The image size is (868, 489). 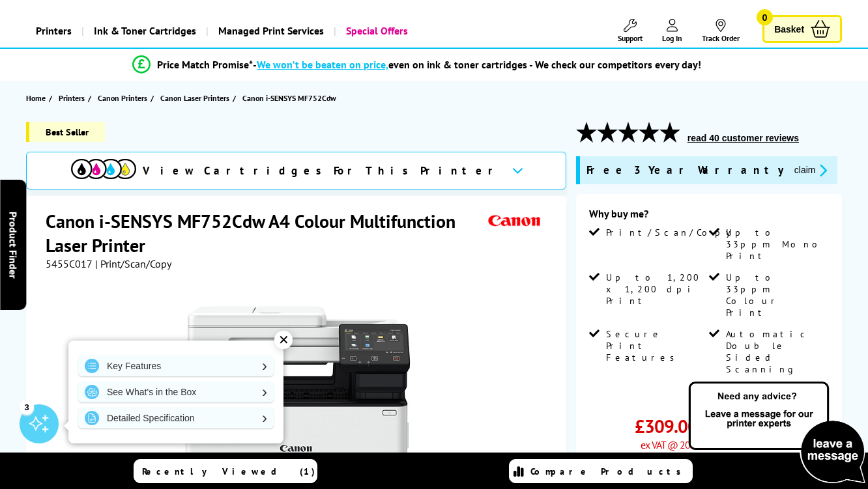 What do you see at coordinates (72, 98) in the screenshot?
I see `span: Printers` at bounding box center [72, 98].